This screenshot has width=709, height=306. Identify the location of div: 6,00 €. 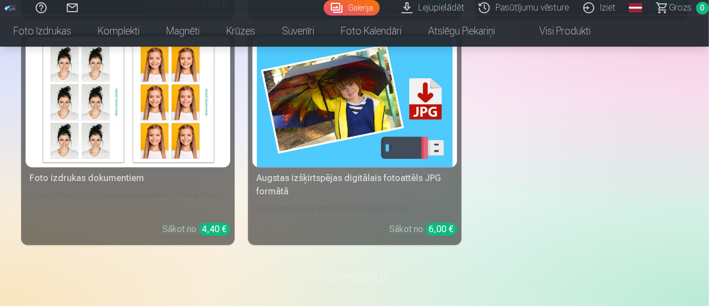
(441, 229).